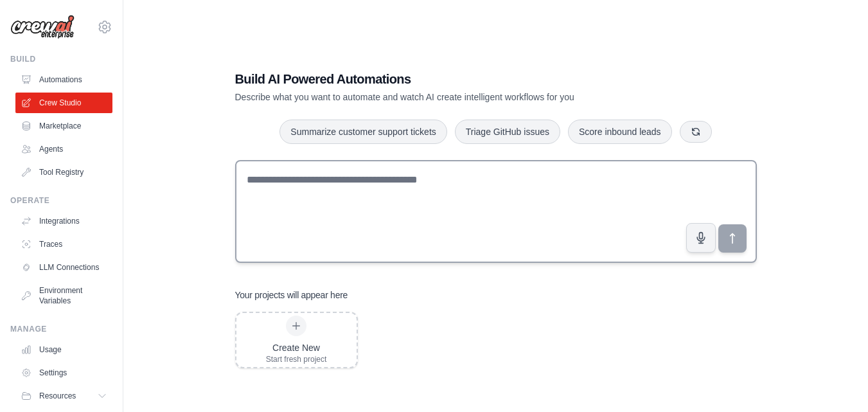 The image size is (868, 412). Describe the element at coordinates (451, 79) in the screenshot. I see `h1: Build AI Powered Automations` at that location.